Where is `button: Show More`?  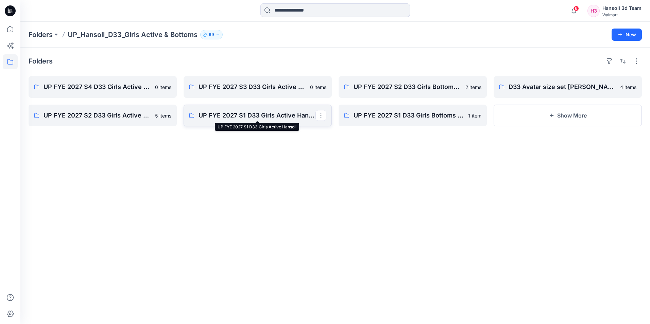 button: Show More is located at coordinates (568, 116).